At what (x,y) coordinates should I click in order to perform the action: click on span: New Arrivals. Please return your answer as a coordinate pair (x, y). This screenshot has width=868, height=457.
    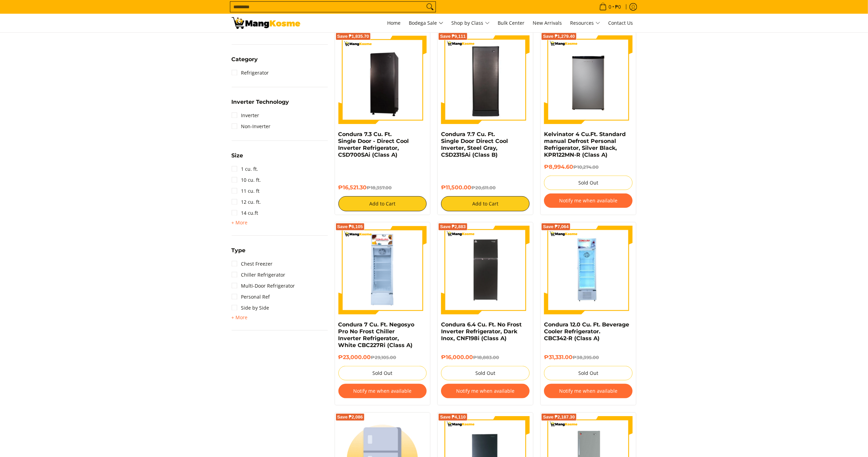
    Looking at the image, I should click on (547, 23).